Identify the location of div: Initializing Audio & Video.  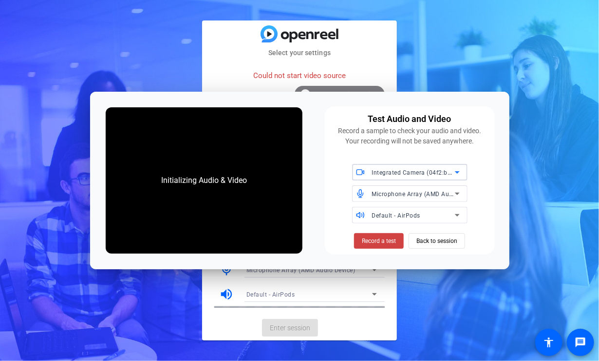
(204, 180).